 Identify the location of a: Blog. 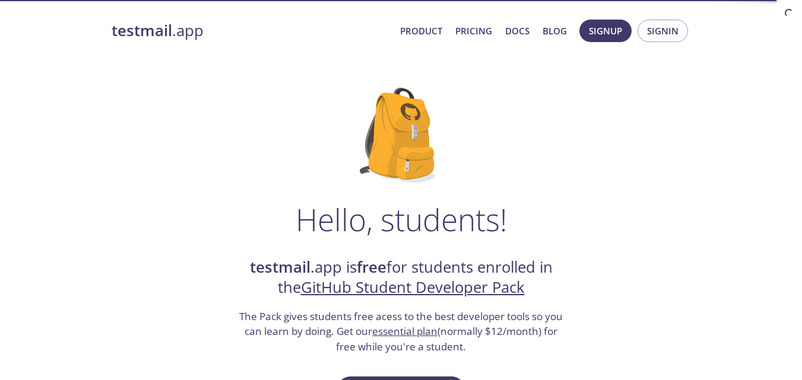
(554, 31).